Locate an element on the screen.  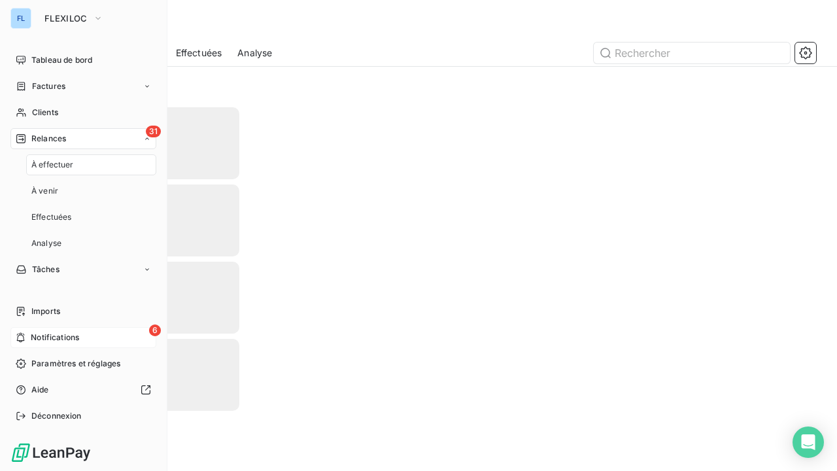
div: Open Intercom Messenger is located at coordinates (809, 442).